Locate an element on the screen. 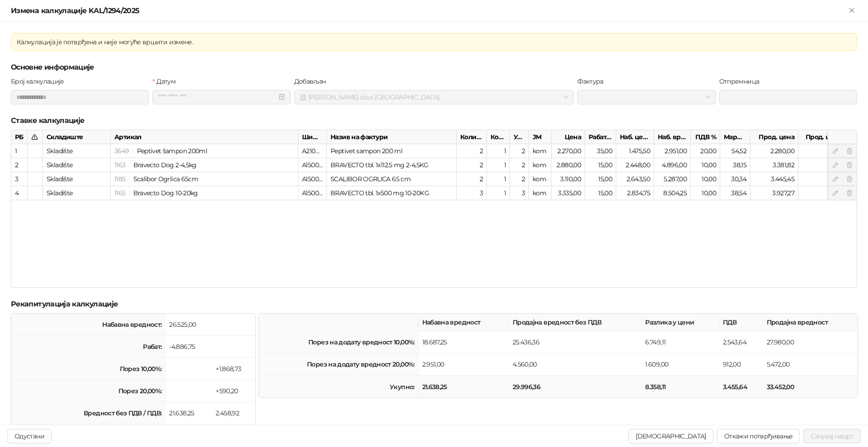  span: 3649 is located at coordinates (122, 151).